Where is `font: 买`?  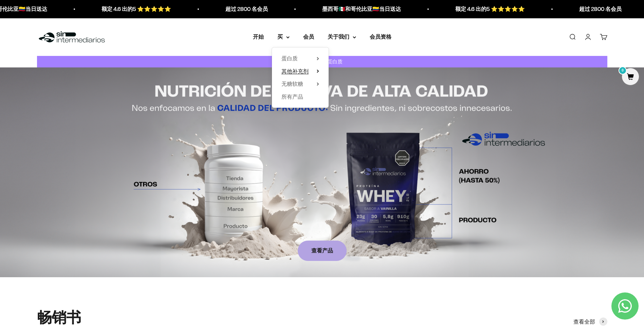 font: 买 is located at coordinates (280, 37).